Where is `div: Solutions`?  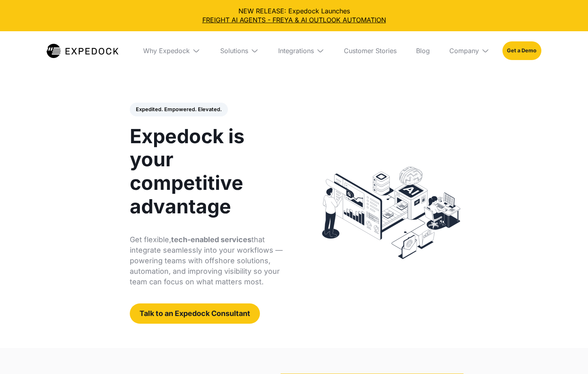
div: Solutions is located at coordinates (234, 51).